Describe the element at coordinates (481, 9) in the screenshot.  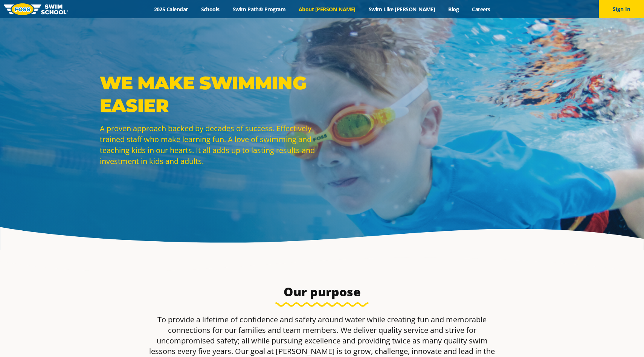
I see `a: Careers` at that location.